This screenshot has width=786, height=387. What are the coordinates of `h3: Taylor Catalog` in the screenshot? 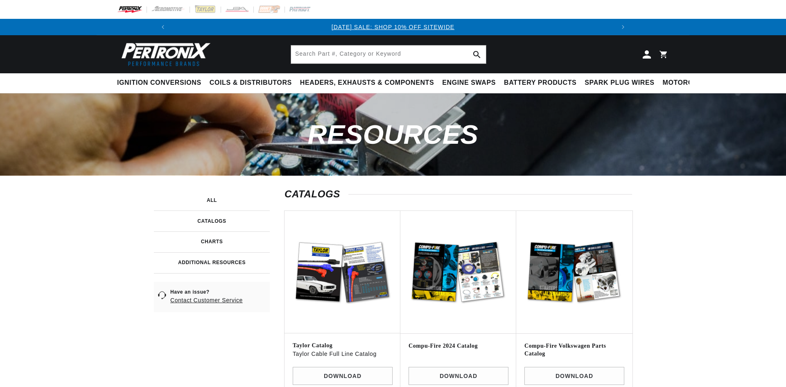 It's located at (343, 346).